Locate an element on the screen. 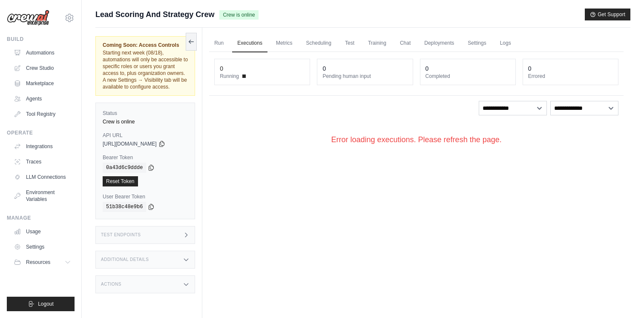 The image size is (644, 318). a: Metrics is located at coordinates (284, 43).